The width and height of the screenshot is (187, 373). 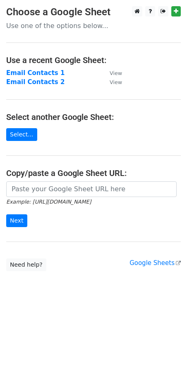 What do you see at coordinates (91, 189) in the screenshot?
I see `input: Paste your Google Sheet URL here` at bounding box center [91, 189].